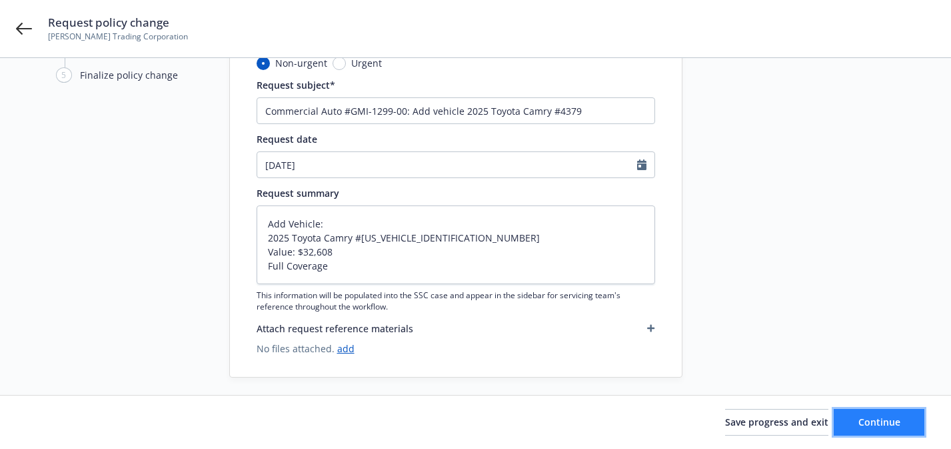 The width and height of the screenshot is (951, 449). I want to click on input: MM/DD/YYYY, so click(447, 165).